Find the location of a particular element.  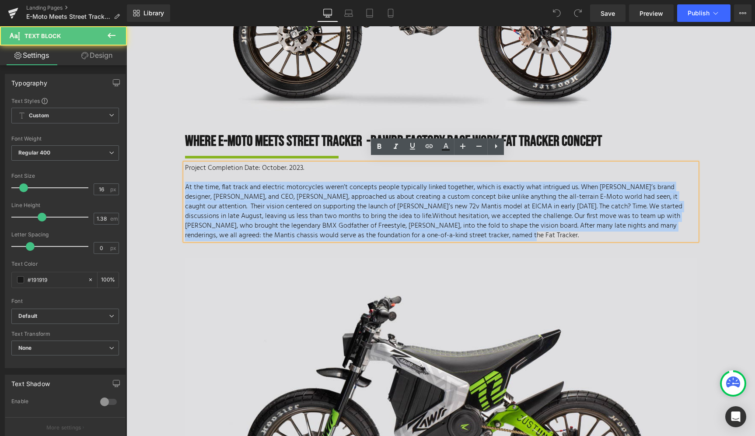

div: Font Size is located at coordinates (65, 176).